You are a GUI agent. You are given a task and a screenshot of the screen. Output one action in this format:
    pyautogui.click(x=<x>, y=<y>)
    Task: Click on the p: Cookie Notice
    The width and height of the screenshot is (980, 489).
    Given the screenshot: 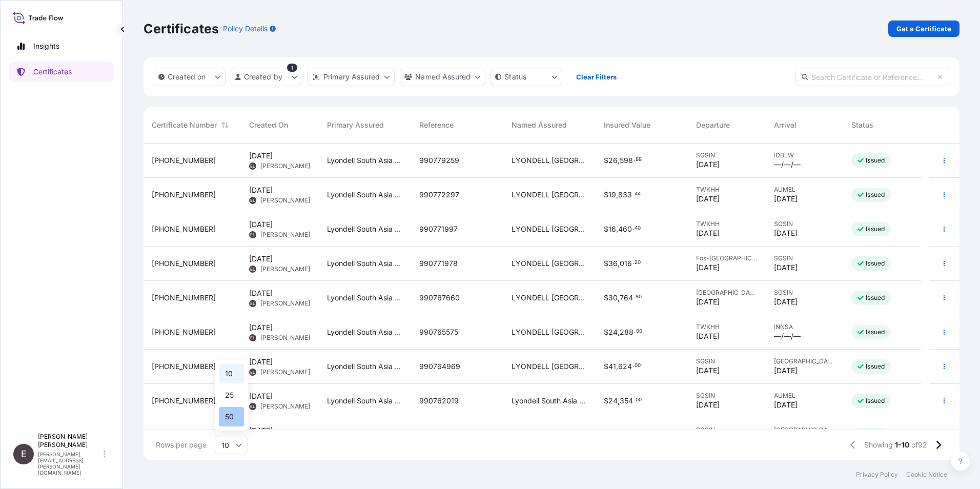 What is the action you would take?
    pyautogui.click(x=927, y=475)
    